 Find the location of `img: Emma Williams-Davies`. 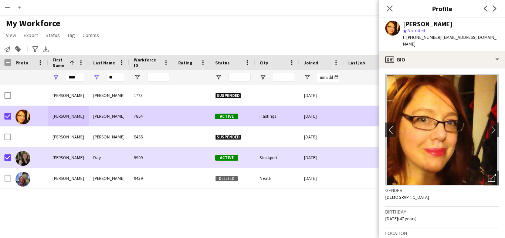

img: Emma Williams-Davies is located at coordinates (23, 179).